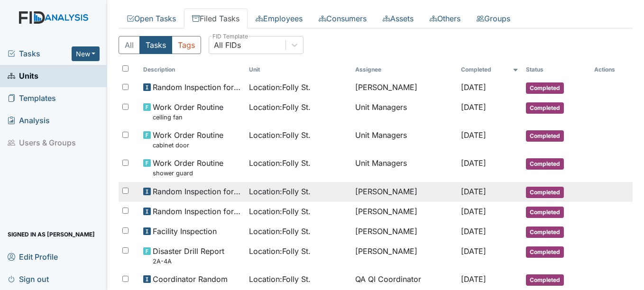  Describe the element at coordinates (279, 19) in the screenshot. I see `a: Employees` at that location.